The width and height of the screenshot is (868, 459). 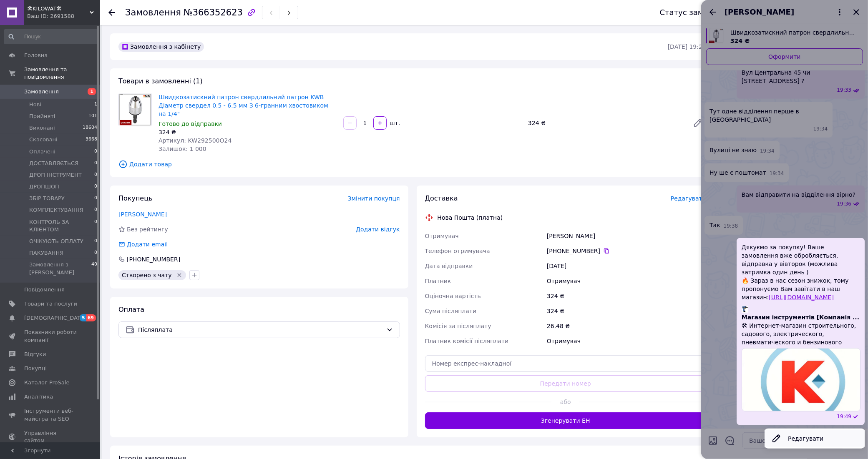 I want to click on input: Номер експрес-накладної, so click(x=565, y=364).